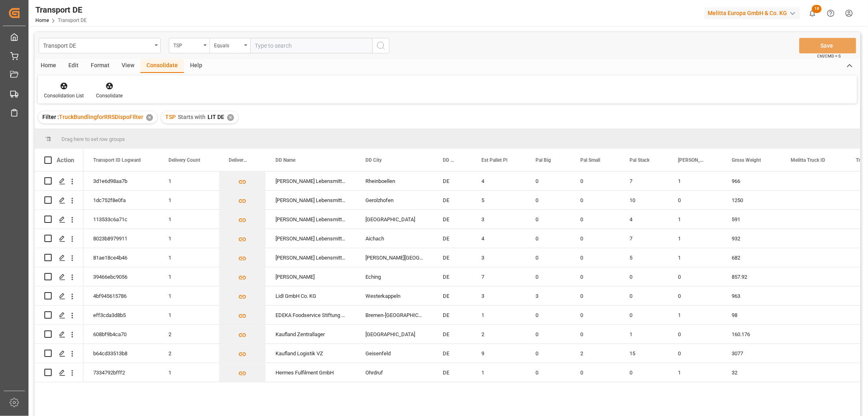  Describe the element at coordinates (751, 200) in the screenshot. I see `div: 1250` at that location.